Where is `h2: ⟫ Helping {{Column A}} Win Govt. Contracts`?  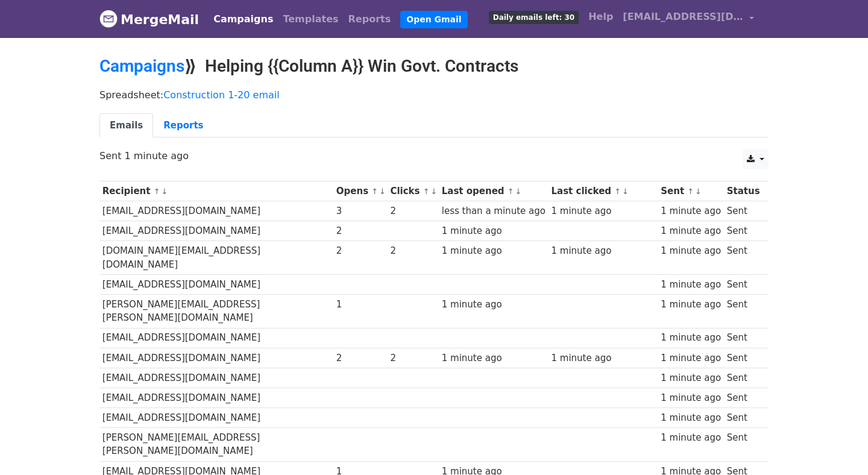
h2: ⟫ Helping {{Column A}} Win Govt. Contracts is located at coordinates (434, 66).